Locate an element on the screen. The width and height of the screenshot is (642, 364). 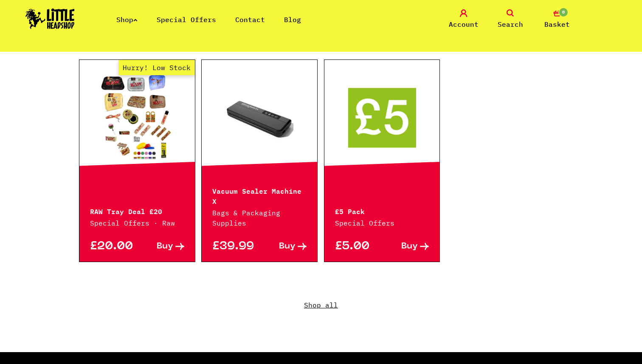
a: Search is located at coordinates (511, 19).